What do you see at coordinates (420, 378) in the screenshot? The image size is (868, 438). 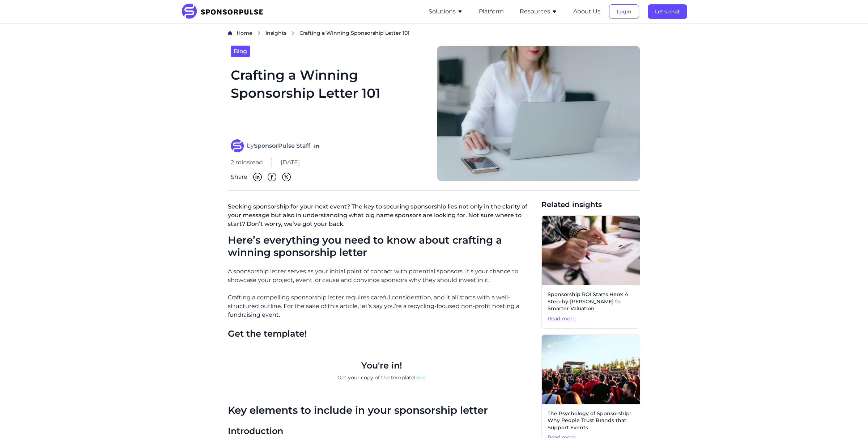 I see `a: here.` at bounding box center [420, 378].